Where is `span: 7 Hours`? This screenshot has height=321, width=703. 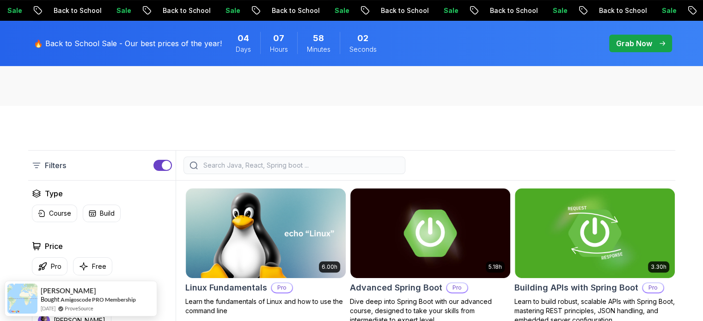
span: 7 Hours is located at coordinates (279, 38).